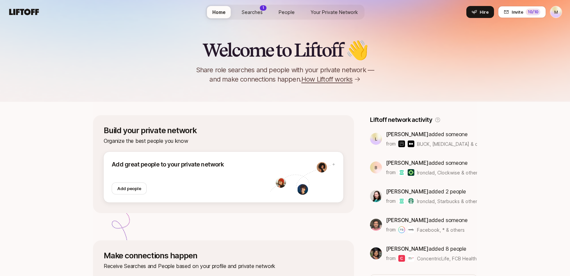 This screenshot has height=276, width=570. Describe the element at coordinates (431, 192) in the screenshot. I see `p: added 2 people` at that location.